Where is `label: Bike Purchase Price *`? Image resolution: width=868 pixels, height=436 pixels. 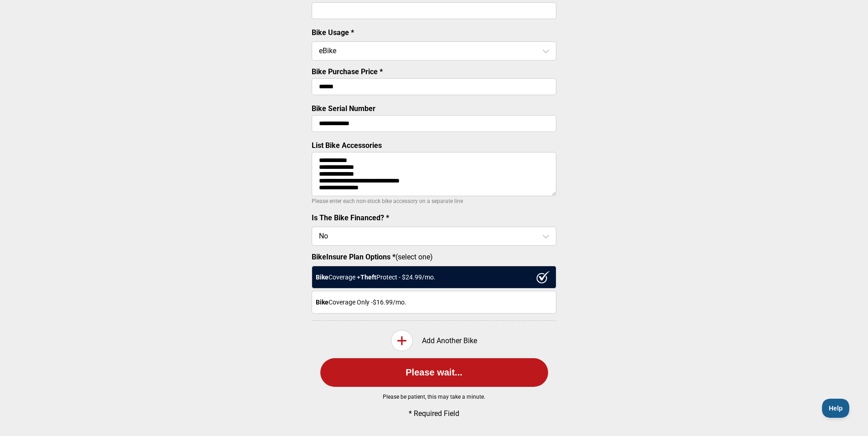 label: Bike Purchase Price * is located at coordinates (347, 71).